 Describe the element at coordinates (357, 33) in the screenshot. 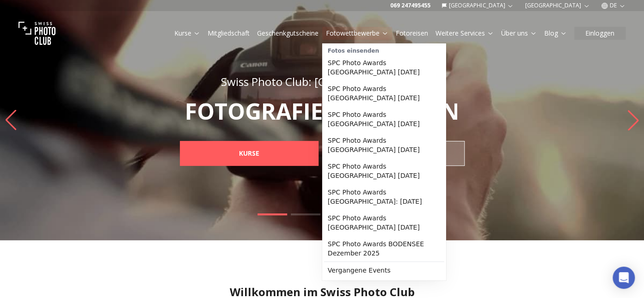

I see `button: Fotowettbewerbe` at that location.